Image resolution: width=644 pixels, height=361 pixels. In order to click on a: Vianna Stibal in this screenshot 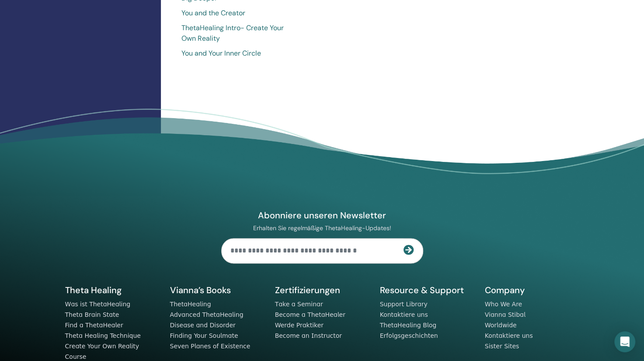, I will do `click(505, 315)`.